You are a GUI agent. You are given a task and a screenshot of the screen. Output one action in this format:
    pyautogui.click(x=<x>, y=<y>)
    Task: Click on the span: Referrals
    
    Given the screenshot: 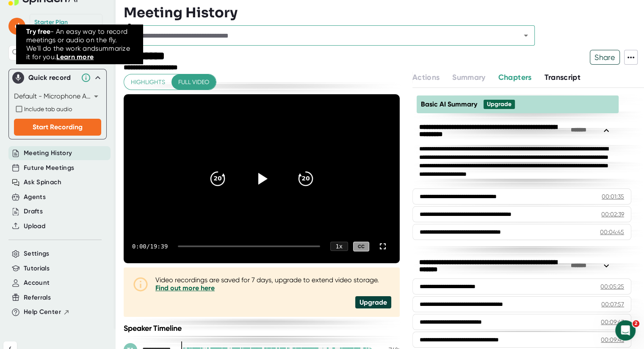 What is the action you would take?
    pyautogui.click(x=37, y=298)
    